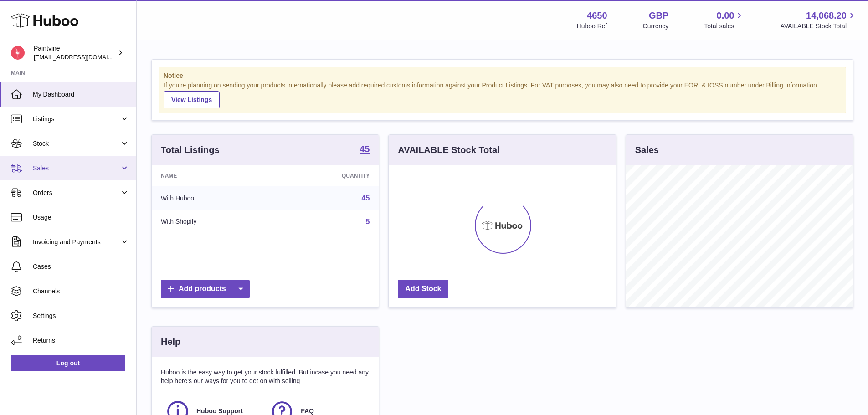 Image resolution: width=868 pixels, height=415 pixels. Describe the element at coordinates (213, 222) in the screenshot. I see `td: With Shopify` at that location.